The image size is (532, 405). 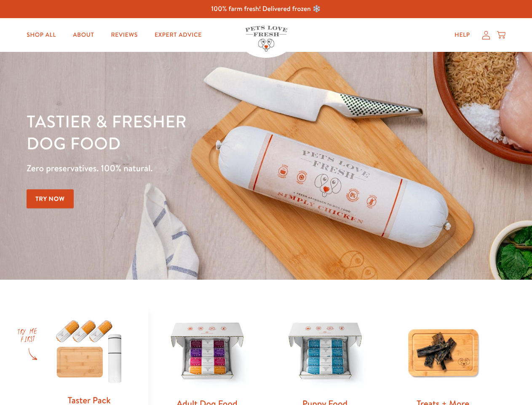 What do you see at coordinates (186, 168) in the screenshot?
I see `p: Zero preservatives. 100% natural.` at bounding box center [186, 168].